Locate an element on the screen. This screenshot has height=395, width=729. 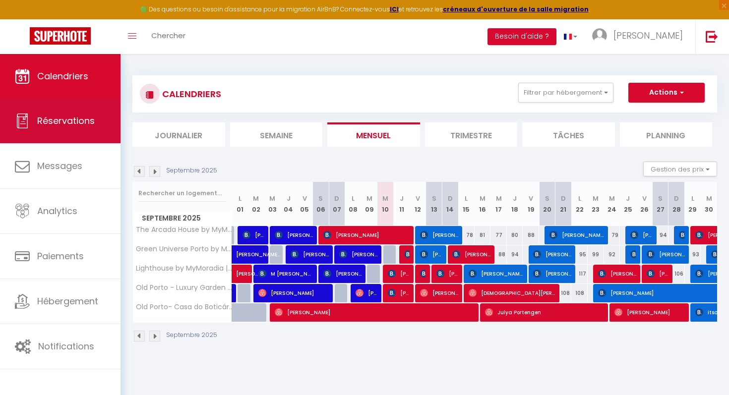
strong: ICI is located at coordinates (394, 9).